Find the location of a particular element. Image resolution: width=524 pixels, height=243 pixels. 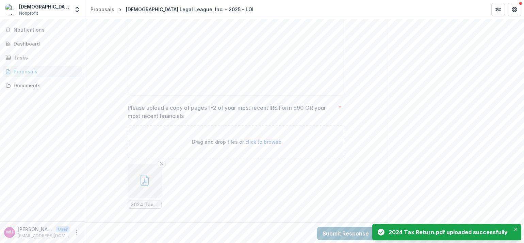

nav: breadcrumb is located at coordinates (172, 9).